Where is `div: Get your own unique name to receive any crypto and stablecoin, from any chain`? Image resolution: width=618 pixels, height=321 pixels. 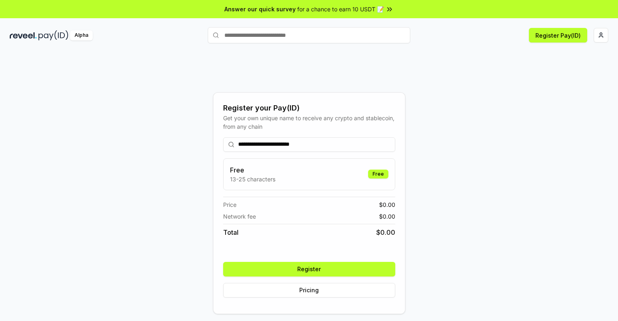
div: Get your own unique name to receive any crypto and stablecoin, from any chain is located at coordinates (309, 122).